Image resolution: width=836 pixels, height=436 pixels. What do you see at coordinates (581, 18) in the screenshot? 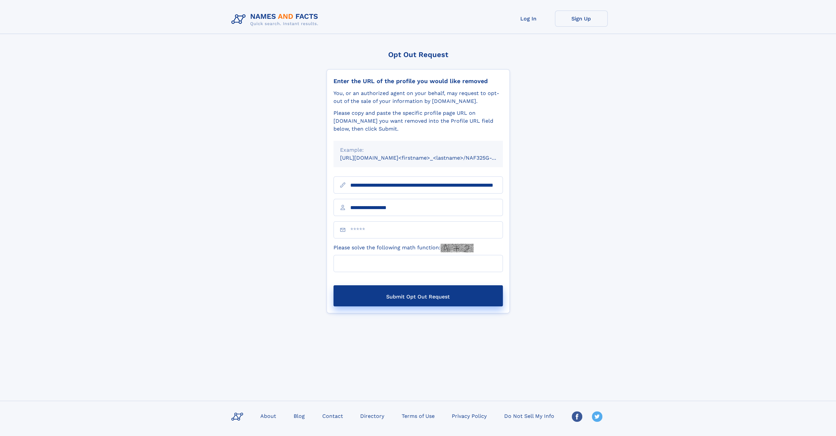
I see `a: Sign Up` at bounding box center [581, 18].